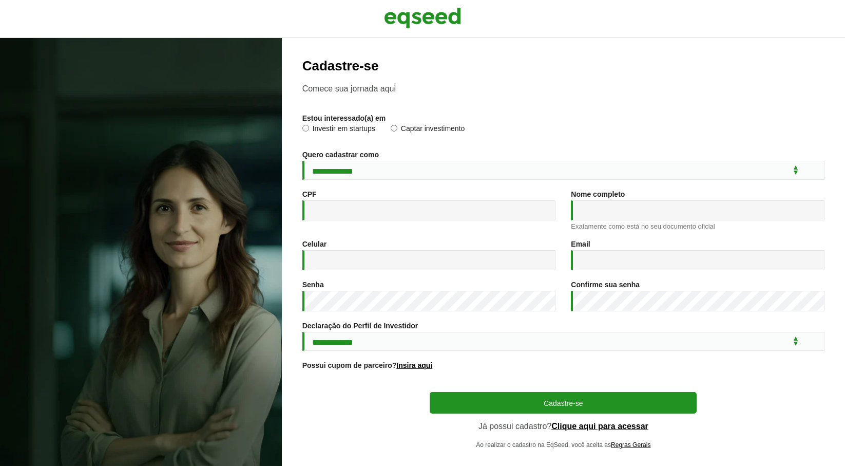  I want to click on p: Já possui cadastro?, so click(563, 426).